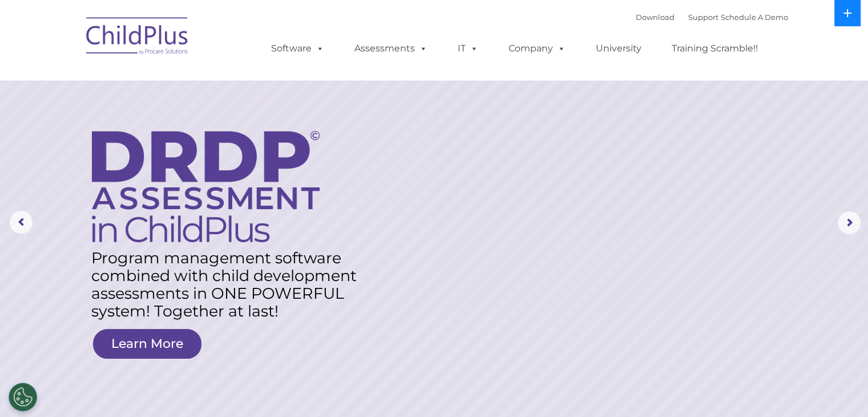  What do you see at coordinates (755, 17) in the screenshot?
I see `a: Schedule A Demo` at bounding box center [755, 17].